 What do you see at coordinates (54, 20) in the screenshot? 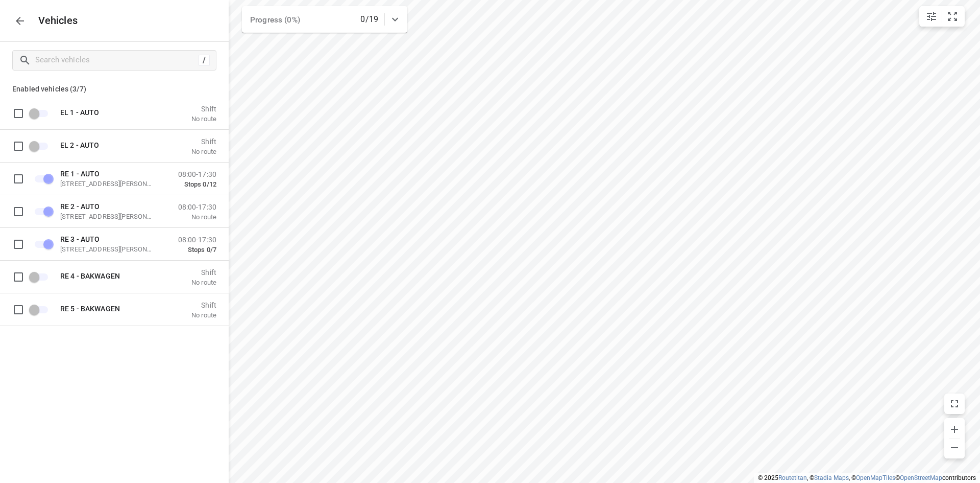
I see `p: Vehicles` at bounding box center [54, 20].